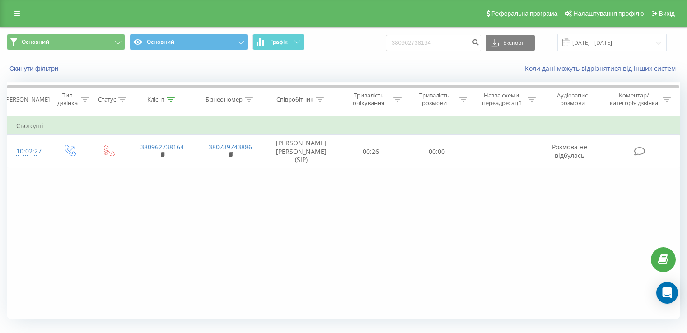  I want to click on div: Коментар/категорія дзвінка, so click(634, 99).